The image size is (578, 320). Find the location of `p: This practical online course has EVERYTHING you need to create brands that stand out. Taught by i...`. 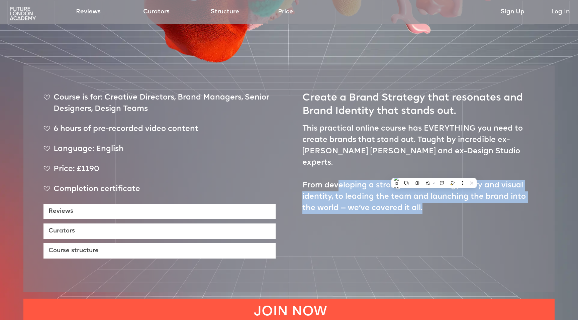

p: This practical online course has EVERYTHING you need to create brands that stand out. Taught by i... is located at coordinates (418, 169).